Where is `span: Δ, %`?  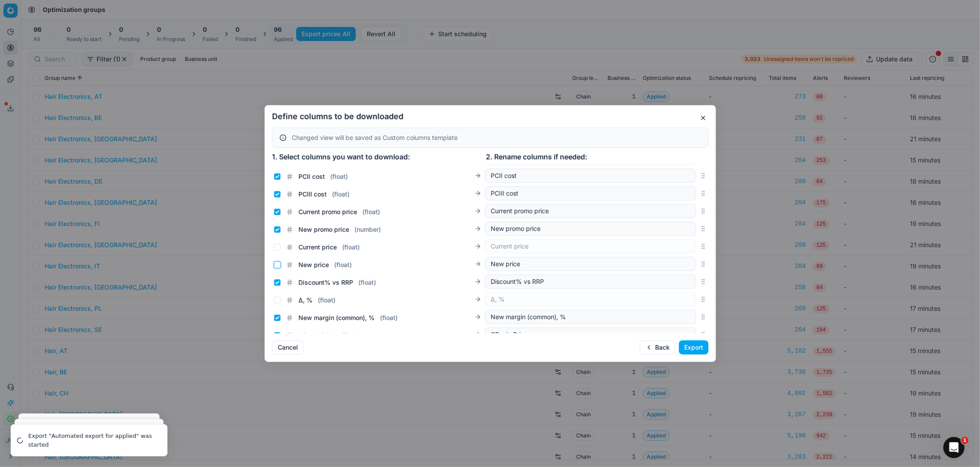
span: Δ, % is located at coordinates (305, 300).